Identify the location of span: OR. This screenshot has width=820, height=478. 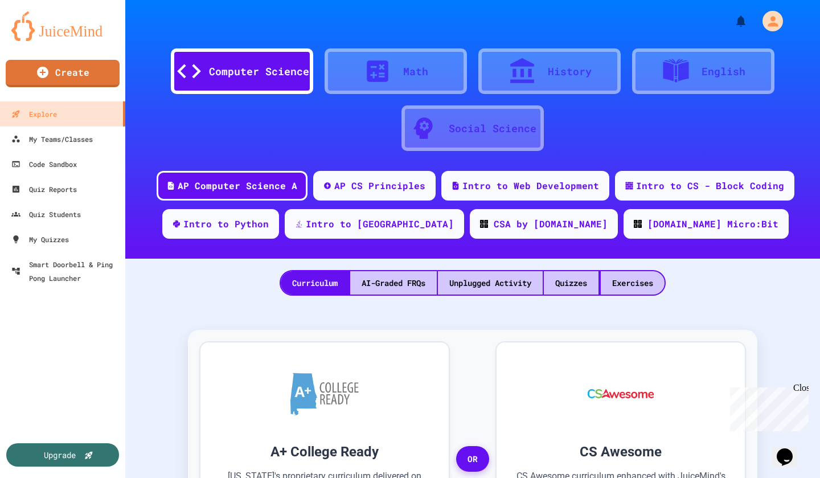
(473, 459).